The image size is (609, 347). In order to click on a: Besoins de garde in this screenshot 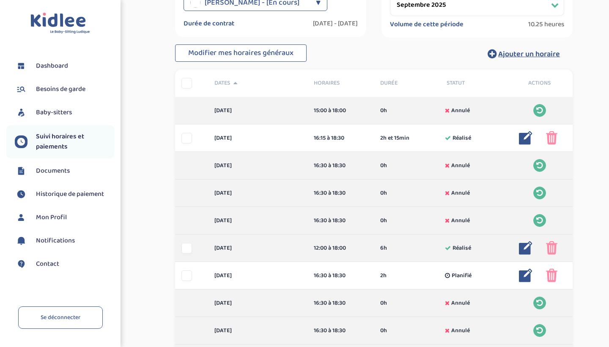, I will do `click(64, 89)`.